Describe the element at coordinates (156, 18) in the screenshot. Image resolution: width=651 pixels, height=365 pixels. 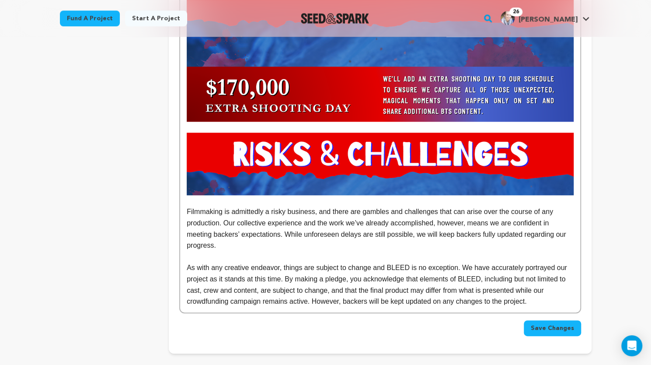
I see `a: Start a project` at that location.